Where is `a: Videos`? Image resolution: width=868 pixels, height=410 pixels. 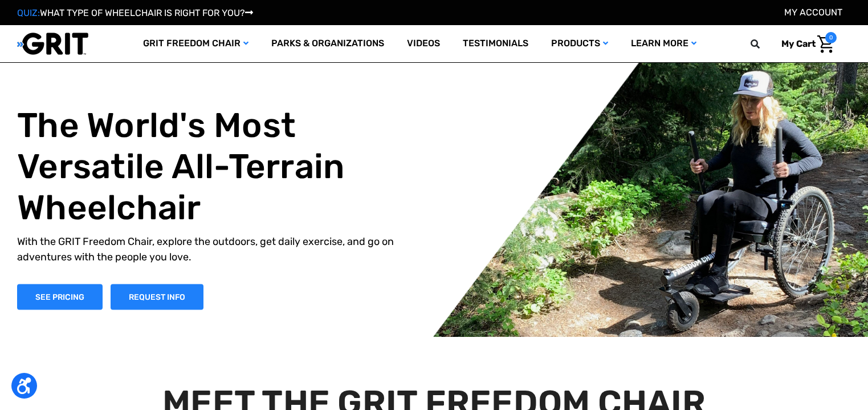
a: Videos is located at coordinates (423, 43).